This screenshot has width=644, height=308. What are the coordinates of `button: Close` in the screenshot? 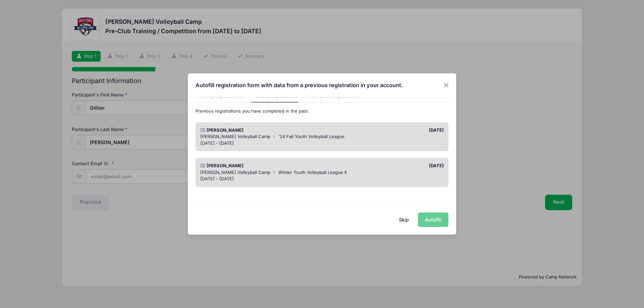 It's located at (447, 85).